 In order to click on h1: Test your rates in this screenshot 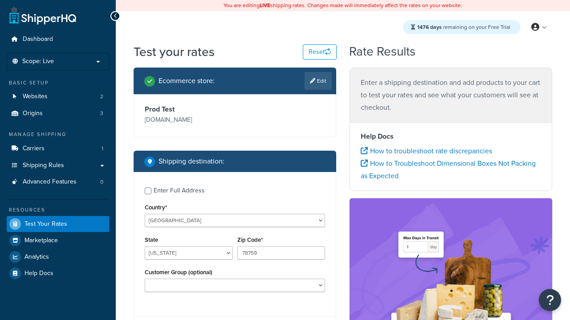, I will do `click(174, 52)`.